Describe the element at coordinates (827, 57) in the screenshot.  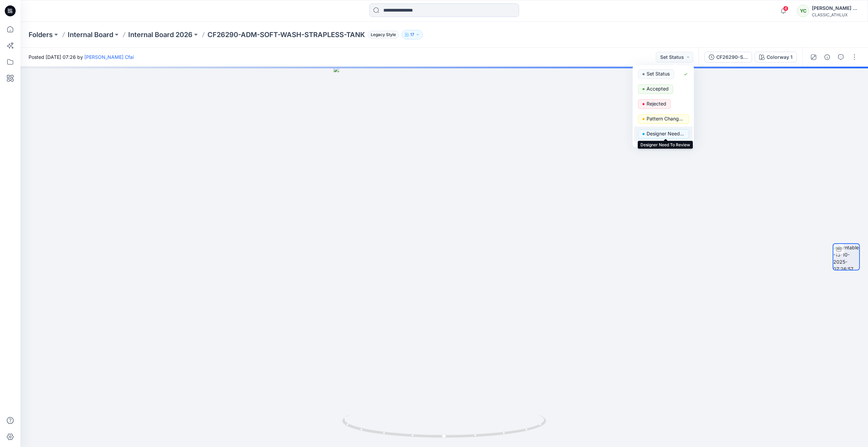
I see `button: Details` at that location.